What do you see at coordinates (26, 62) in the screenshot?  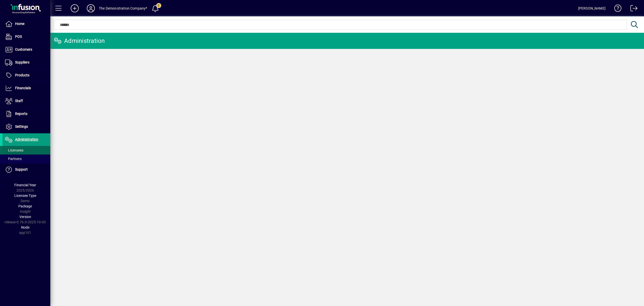 I see `a: Suppliers` at bounding box center [26, 62].